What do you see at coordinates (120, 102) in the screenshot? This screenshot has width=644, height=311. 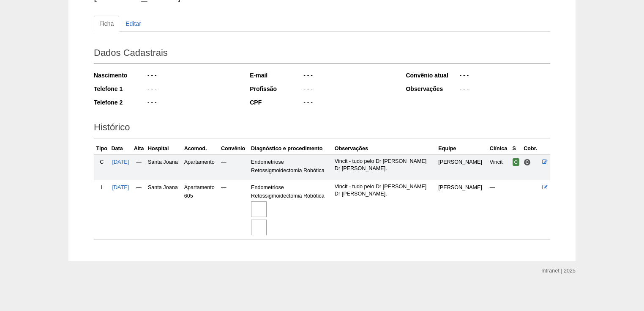 I see `div: Telefone 2` at bounding box center [120, 102].